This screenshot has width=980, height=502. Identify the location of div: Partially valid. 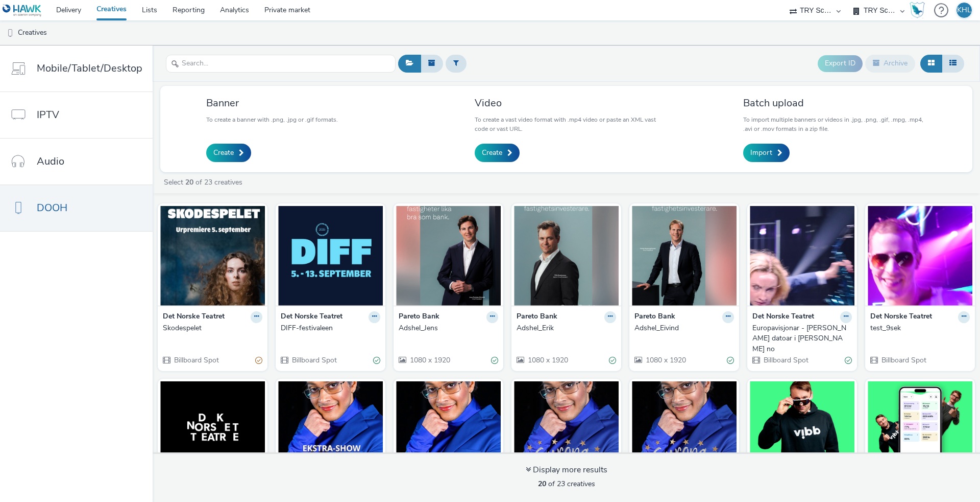
(259, 360).